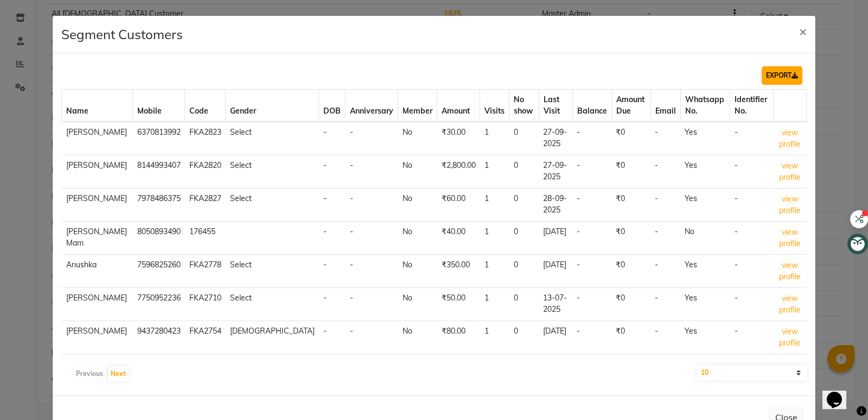  Describe the element at coordinates (159, 370) in the screenshot. I see `td: 8984418202` at that location.